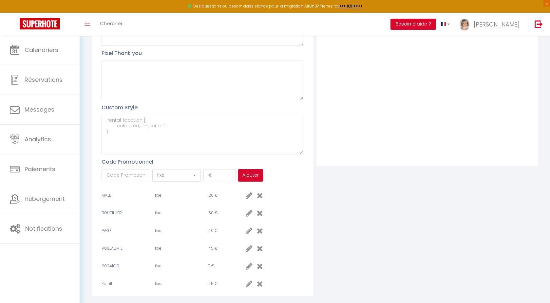 This screenshot has width=550, height=303. Describe the element at coordinates (202, 53) in the screenshot. I see `p: Pixel Thank you` at that location.